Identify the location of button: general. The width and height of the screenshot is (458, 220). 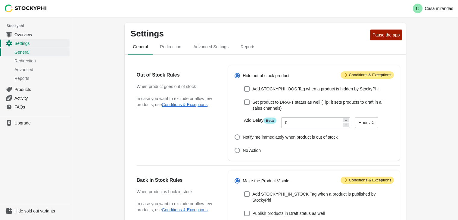
(141, 47).